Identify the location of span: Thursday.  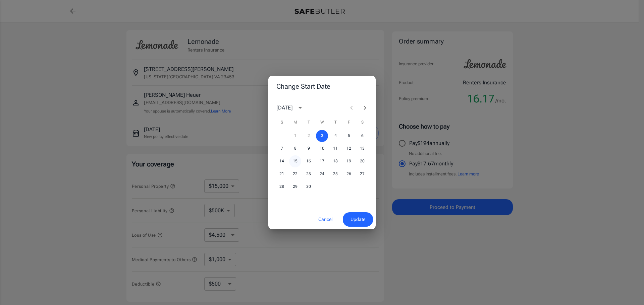
(336, 123).